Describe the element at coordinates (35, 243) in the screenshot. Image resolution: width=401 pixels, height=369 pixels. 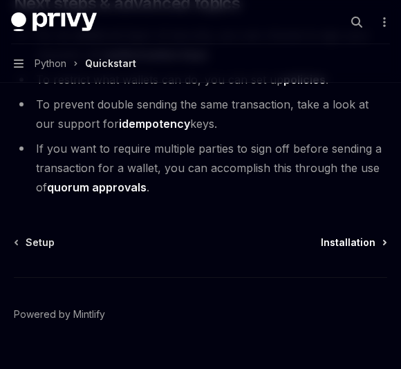
I see `a: Setup` at that location.